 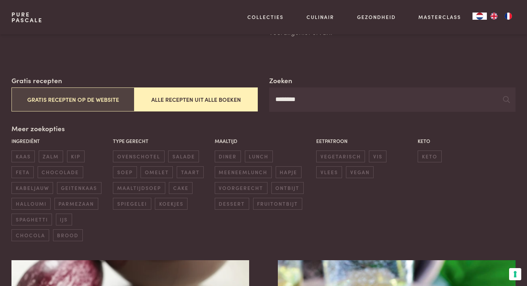 What do you see at coordinates (232, 204) in the screenshot?
I see `span: dessert` at bounding box center [232, 204].